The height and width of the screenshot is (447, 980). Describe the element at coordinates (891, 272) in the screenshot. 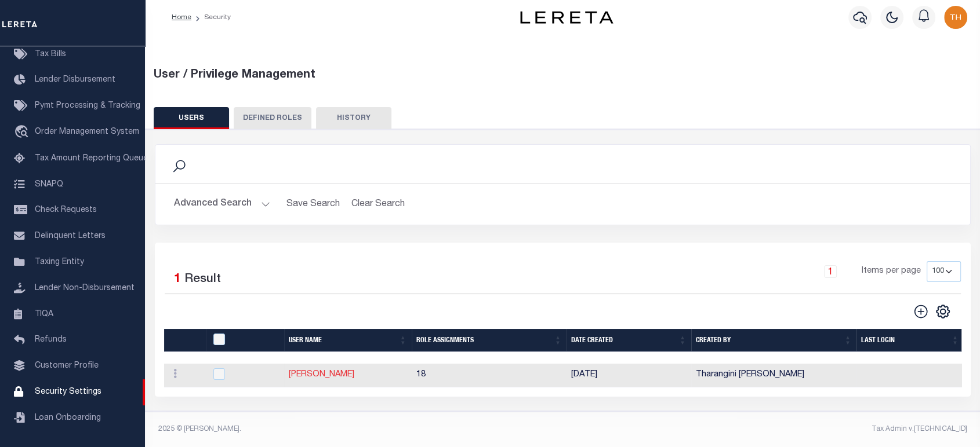

I see `span: Items per page` at that location.